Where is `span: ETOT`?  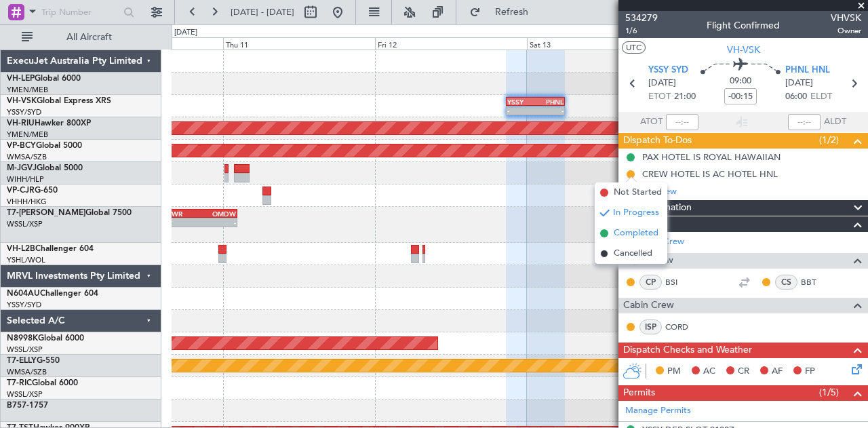 span: ETOT is located at coordinates (659, 97).